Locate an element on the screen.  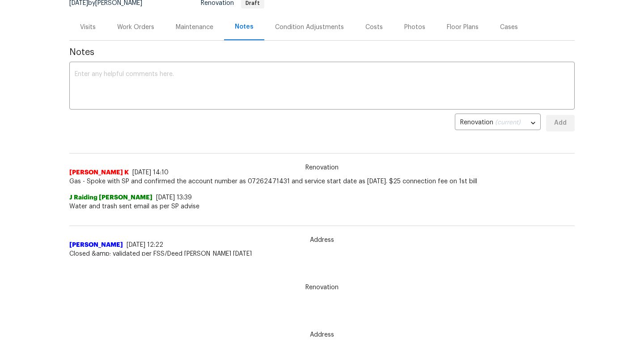
div: Work Orders is located at coordinates (135, 27).